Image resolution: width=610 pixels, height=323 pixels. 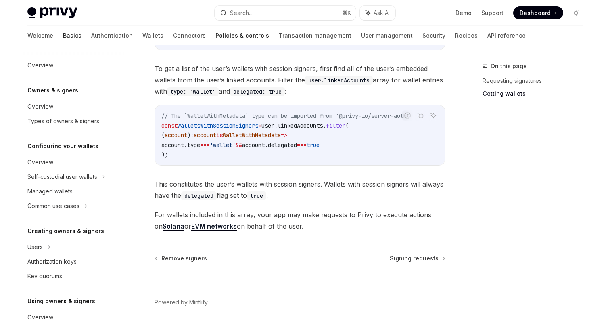 I want to click on button: Search...⌘K, so click(x=285, y=13).